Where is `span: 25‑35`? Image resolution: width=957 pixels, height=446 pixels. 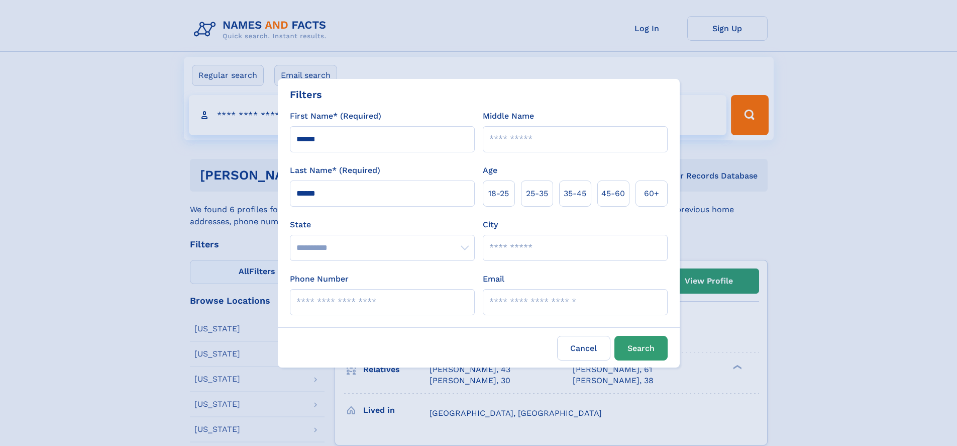
span: 25‑35 is located at coordinates (537, 193).